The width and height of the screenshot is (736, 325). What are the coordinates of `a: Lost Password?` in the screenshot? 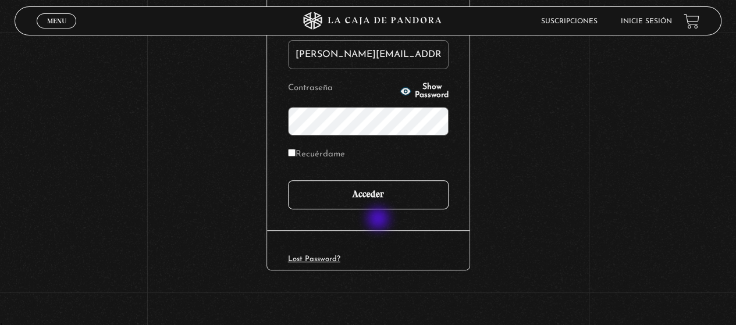 It's located at (314, 259).